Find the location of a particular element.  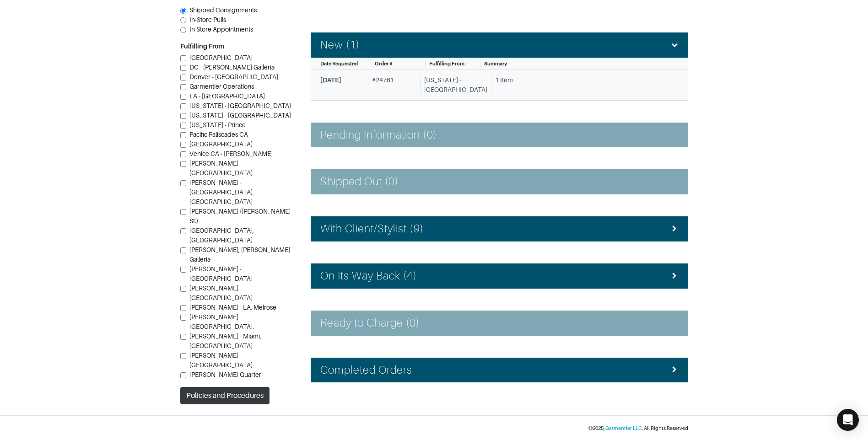

div: Open Intercom Messenger is located at coordinates (848, 420).